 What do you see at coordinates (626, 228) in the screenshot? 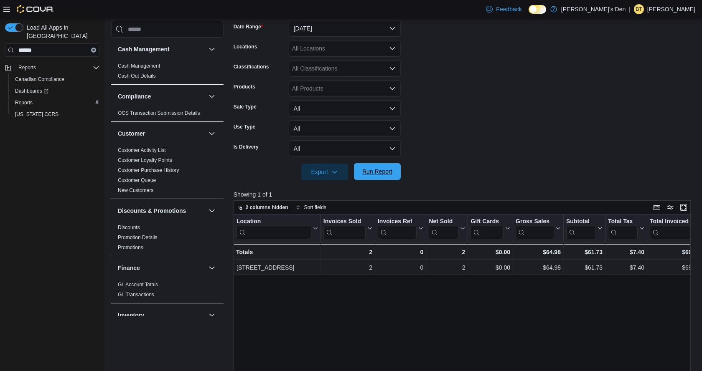
I see `button: Total Tax` at bounding box center [626, 228].